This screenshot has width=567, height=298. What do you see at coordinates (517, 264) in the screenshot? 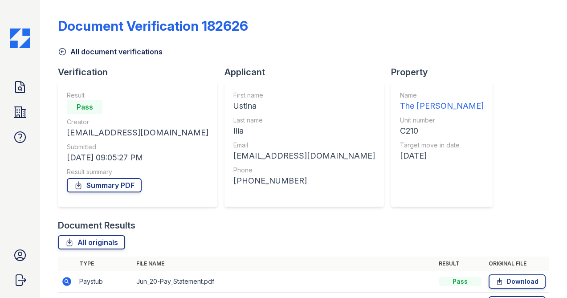
I see `th: Original file` at bounding box center [517, 264].